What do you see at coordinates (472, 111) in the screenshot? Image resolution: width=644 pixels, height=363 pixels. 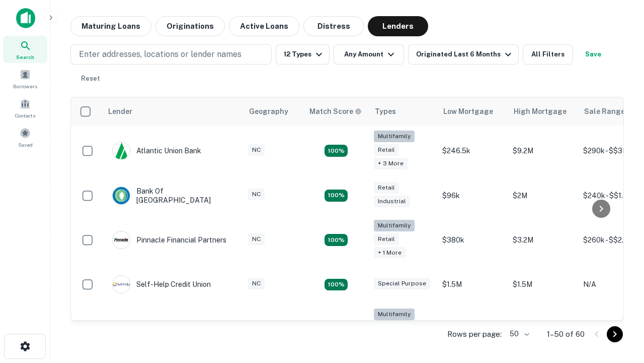 I see `th: Low Mortgage` at bounding box center [472, 111].